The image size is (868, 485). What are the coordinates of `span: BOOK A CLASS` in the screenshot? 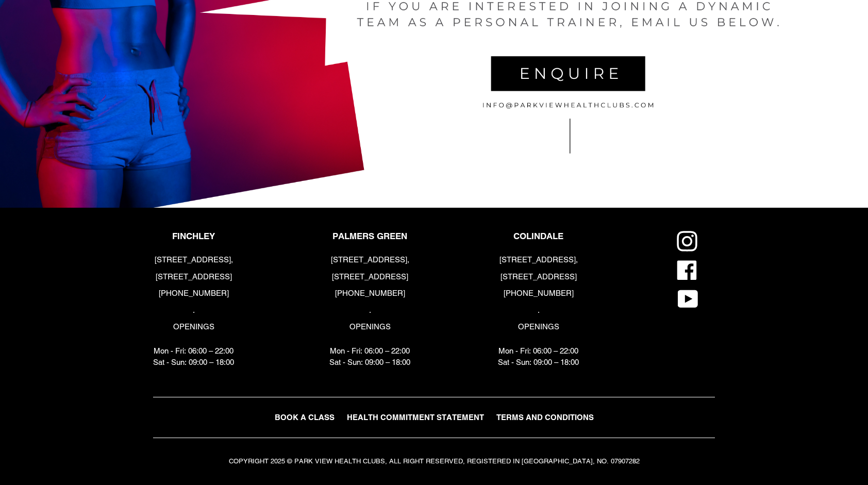 It's located at (305, 417).